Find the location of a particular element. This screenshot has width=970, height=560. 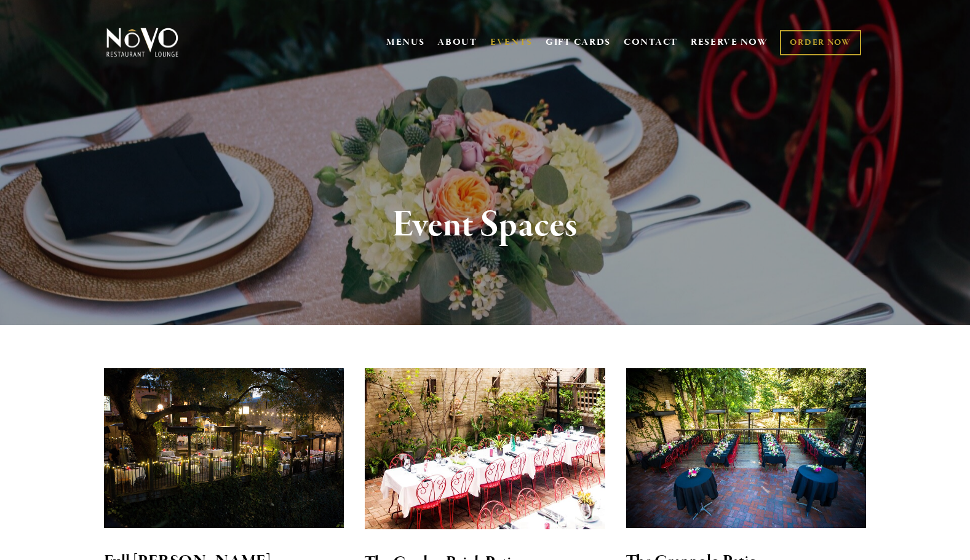

img: Novo Restaurant &amp; Lounge is located at coordinates (142, 43).